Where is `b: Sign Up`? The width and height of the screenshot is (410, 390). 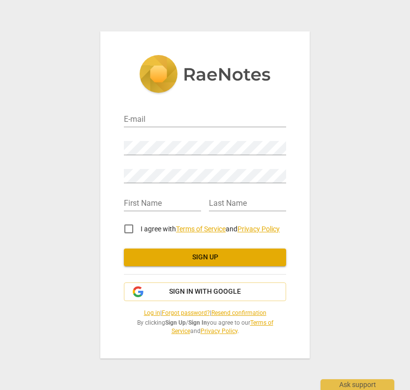
b: Sign Up is located at coordinates (175, 323).